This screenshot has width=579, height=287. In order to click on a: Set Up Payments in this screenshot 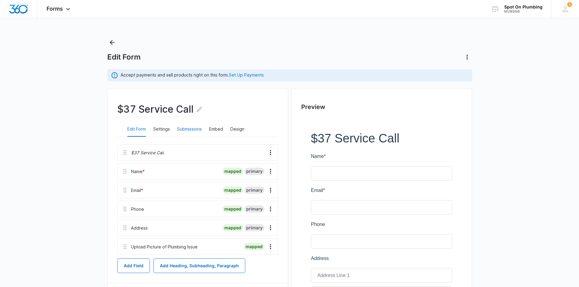, I will do `click(246, 75)`.